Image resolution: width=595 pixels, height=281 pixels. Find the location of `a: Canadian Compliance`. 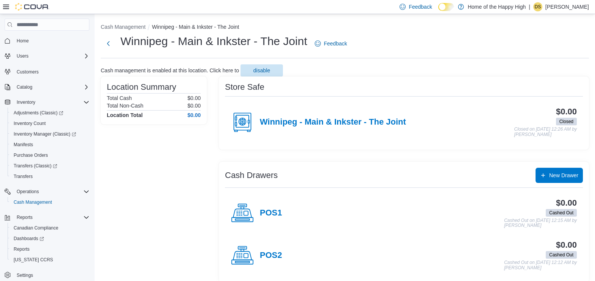

a: Canadian Compliance is located at coordinates (36, 228).